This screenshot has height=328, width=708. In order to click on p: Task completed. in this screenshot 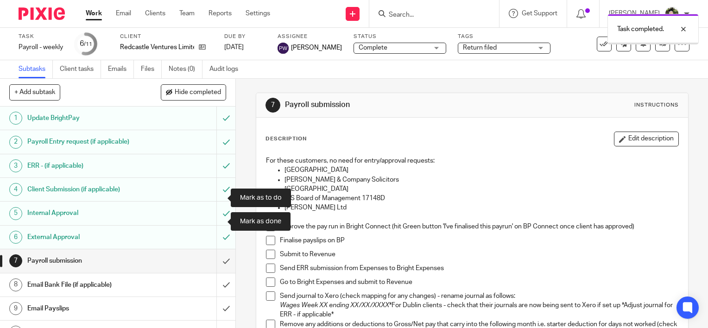, I will do `click(641, 29)`.